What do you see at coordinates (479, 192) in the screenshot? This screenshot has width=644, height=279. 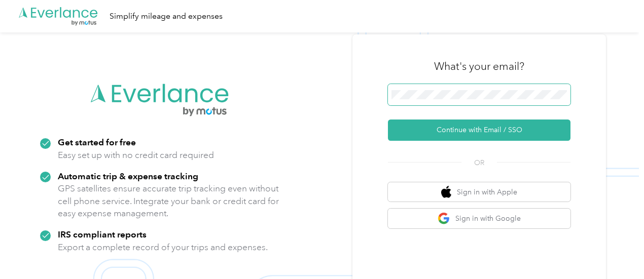 I see `button: apple logoSign in with Apple` at bounding box center [479, 192].